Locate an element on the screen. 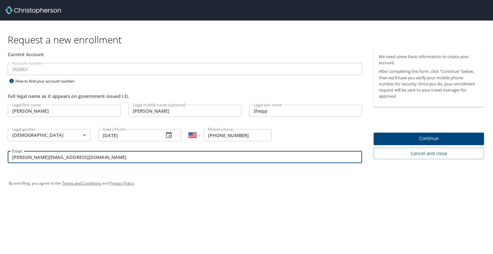 The image size is (493, 254). h1: Request a new enrollment is located at coordinates (248, 39).